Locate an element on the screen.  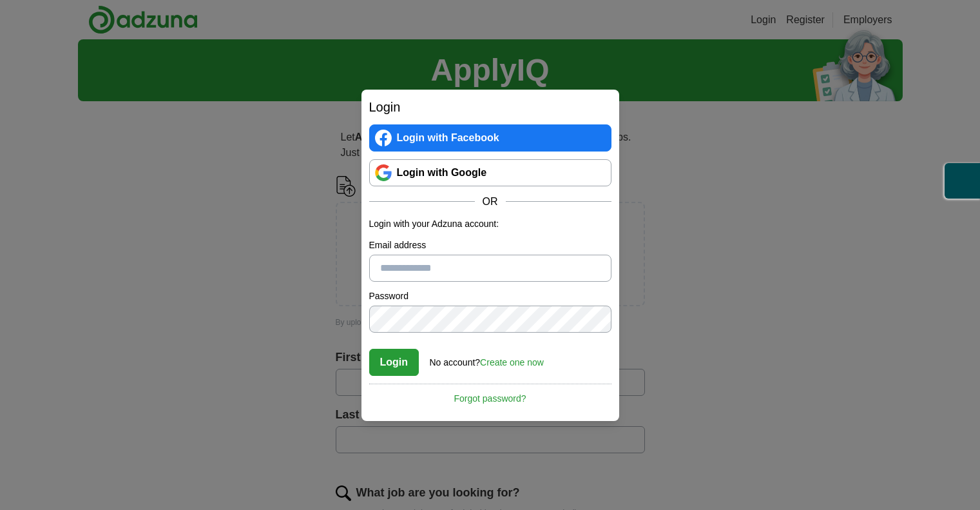
a: Login with Facebook is located at coordinates (491, 138).